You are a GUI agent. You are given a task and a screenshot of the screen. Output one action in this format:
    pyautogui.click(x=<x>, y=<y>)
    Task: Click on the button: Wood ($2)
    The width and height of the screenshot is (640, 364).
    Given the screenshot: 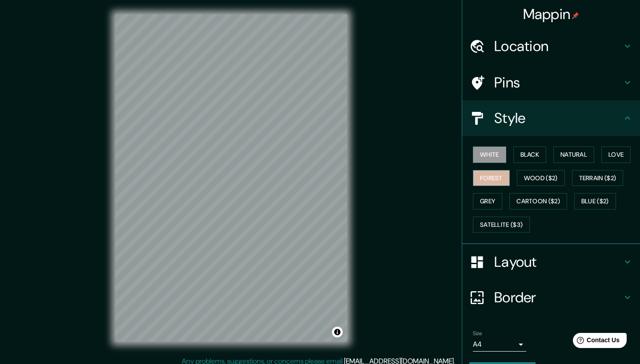 What is the action you would take?
    pyautogui.click(x=541, y=178)
    